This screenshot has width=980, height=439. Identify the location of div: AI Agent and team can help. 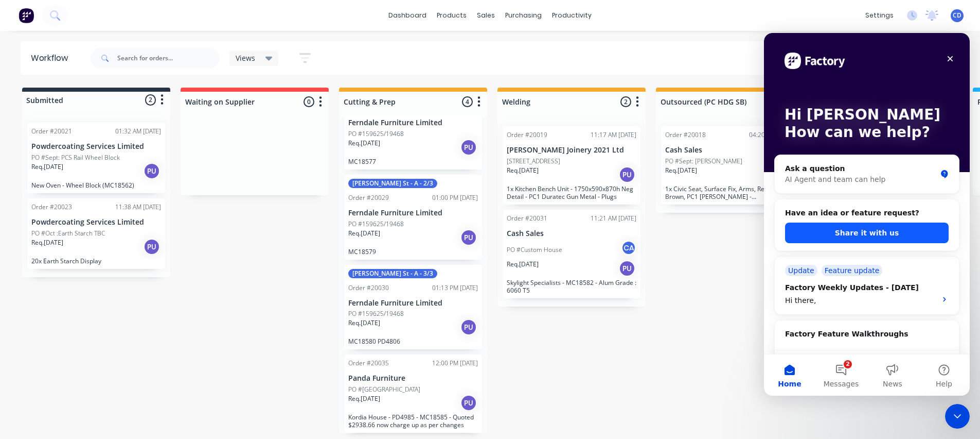
(97, 147).